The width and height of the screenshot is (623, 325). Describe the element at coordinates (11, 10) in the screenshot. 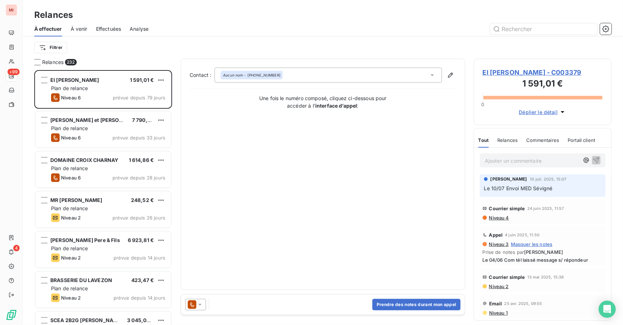

I see `div: MI` at that location.